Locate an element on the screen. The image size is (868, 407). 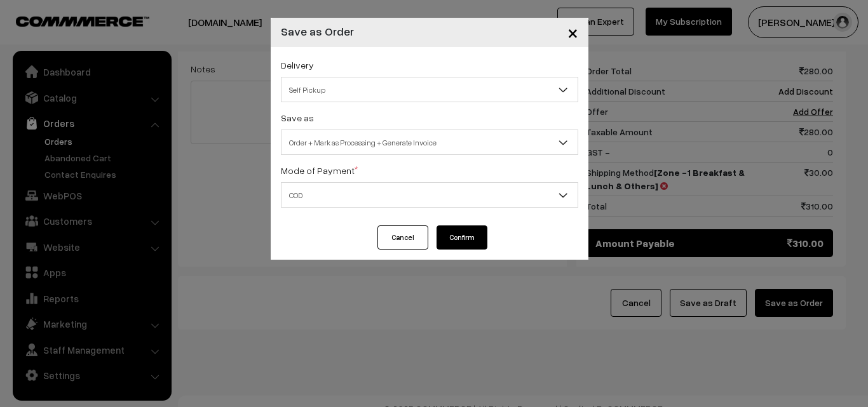
span: Self Pickup is located at coordinates (430, 89).